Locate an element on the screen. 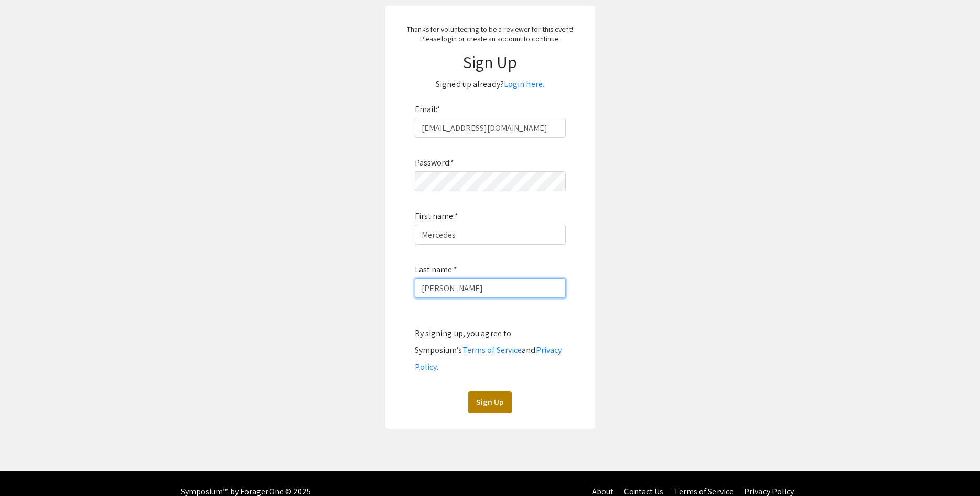 This screenshot has height=496, width=980. h1: Sign Up is located at coordinates (490, 62).